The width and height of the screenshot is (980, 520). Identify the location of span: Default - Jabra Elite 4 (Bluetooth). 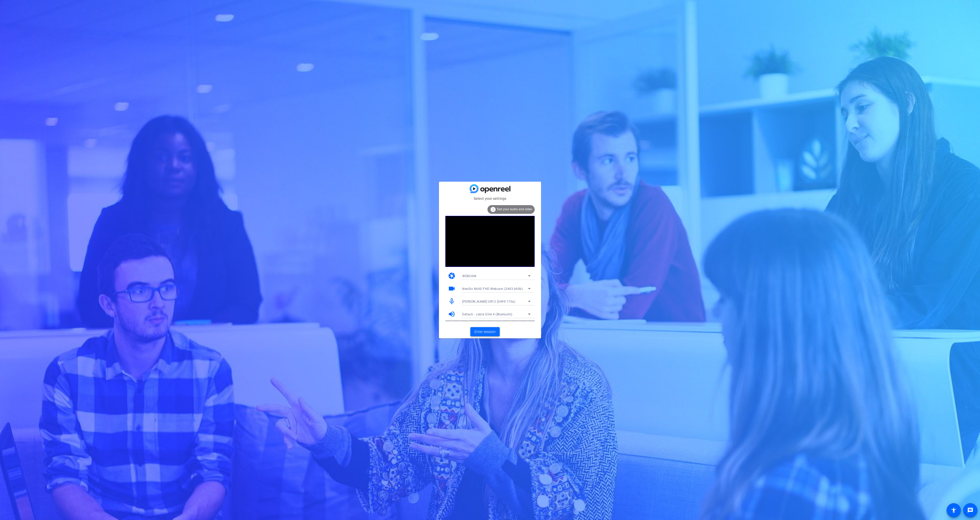
(487, 314).